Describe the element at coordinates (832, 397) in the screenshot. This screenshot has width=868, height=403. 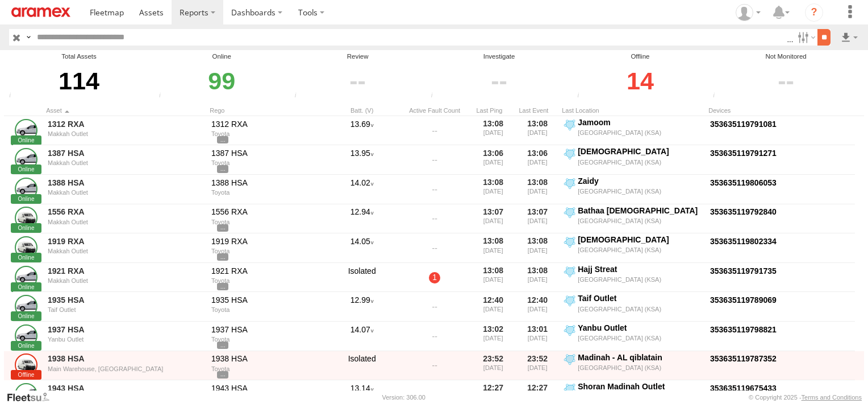
I see `a: Terms and Conditions` at that location.